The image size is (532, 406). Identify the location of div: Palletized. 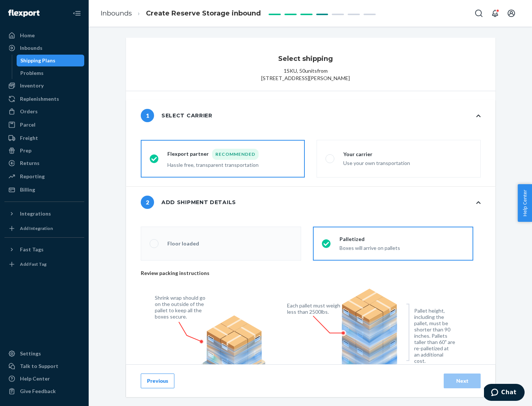
(370, 239).